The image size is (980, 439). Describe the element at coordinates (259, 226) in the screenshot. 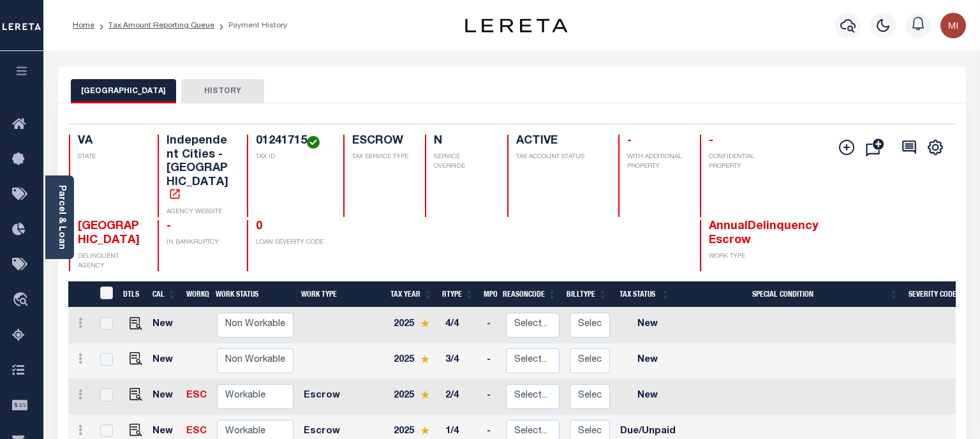

I see `span: 0` at that location.